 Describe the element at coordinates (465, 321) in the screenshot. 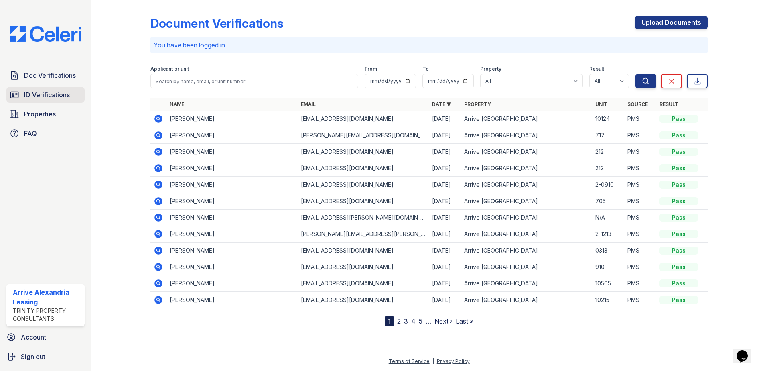

I see `a: Last »` at that location.